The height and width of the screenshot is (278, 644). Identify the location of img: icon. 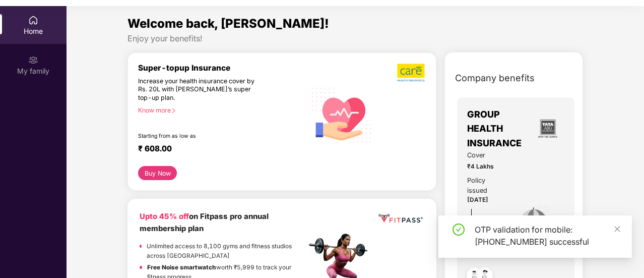
(534, 221).